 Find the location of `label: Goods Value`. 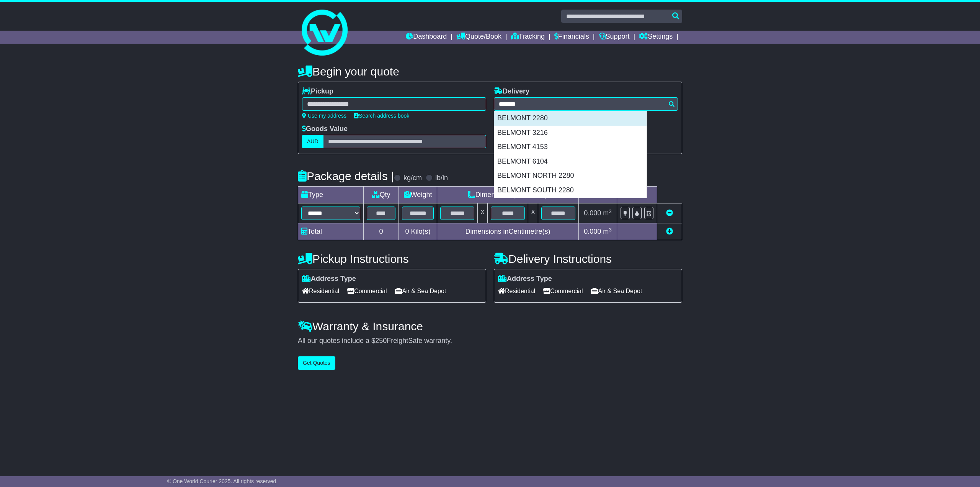

label: Goods Value is located at coordinates (325, 129).